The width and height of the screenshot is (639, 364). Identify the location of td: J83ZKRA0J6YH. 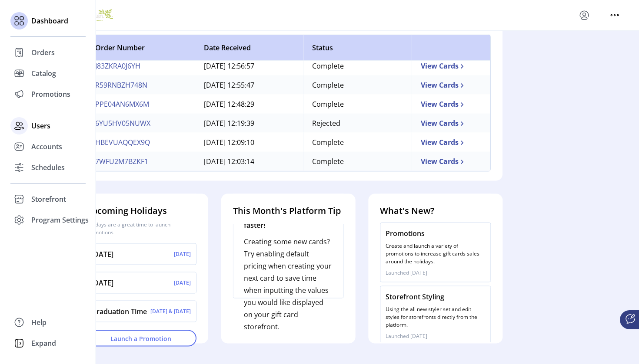
(140, 66).